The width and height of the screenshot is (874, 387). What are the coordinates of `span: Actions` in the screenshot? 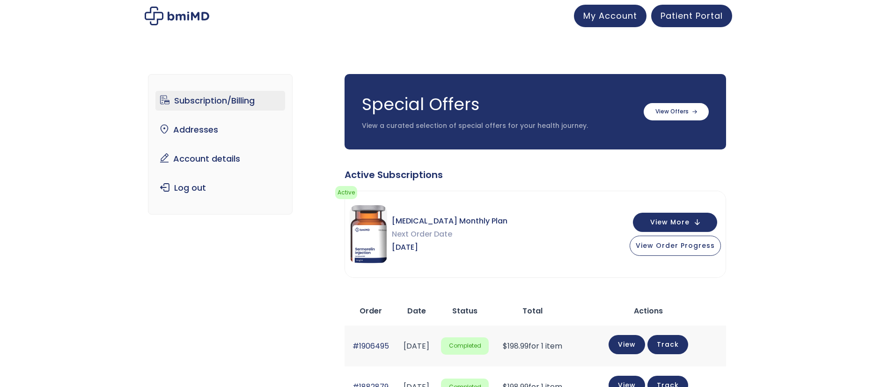 It's located at (648, 310).